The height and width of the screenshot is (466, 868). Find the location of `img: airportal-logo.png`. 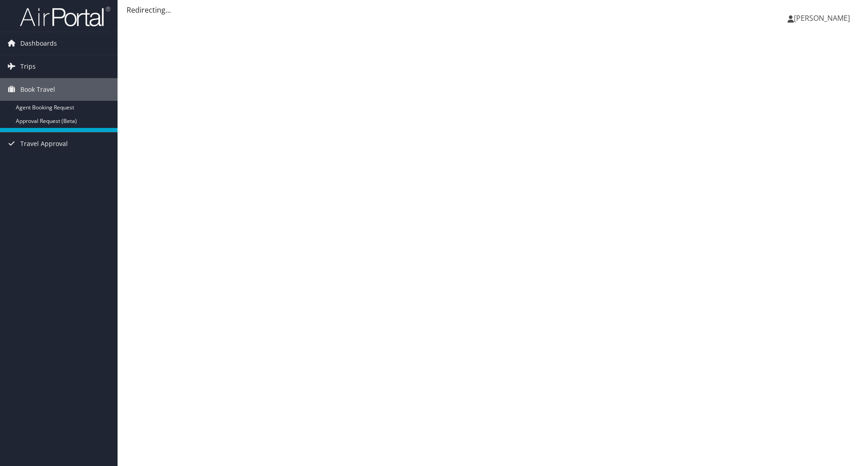

img: airportal-logo.png is located at coordinates (65, 16).